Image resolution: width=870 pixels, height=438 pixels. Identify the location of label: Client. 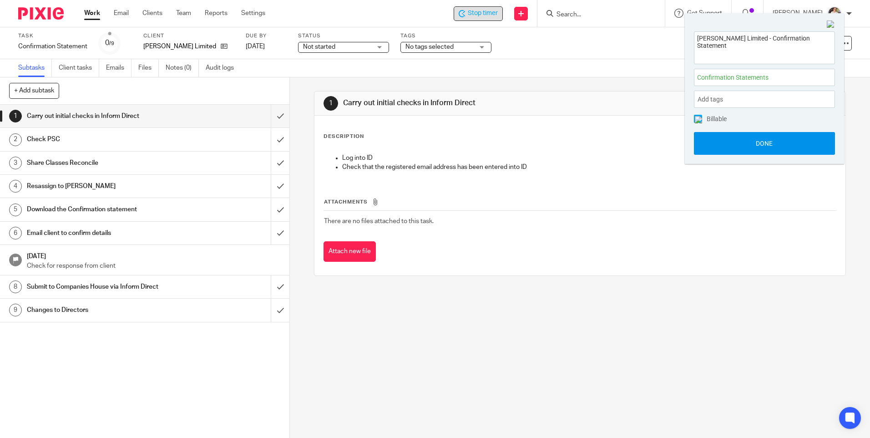
(189, 36).